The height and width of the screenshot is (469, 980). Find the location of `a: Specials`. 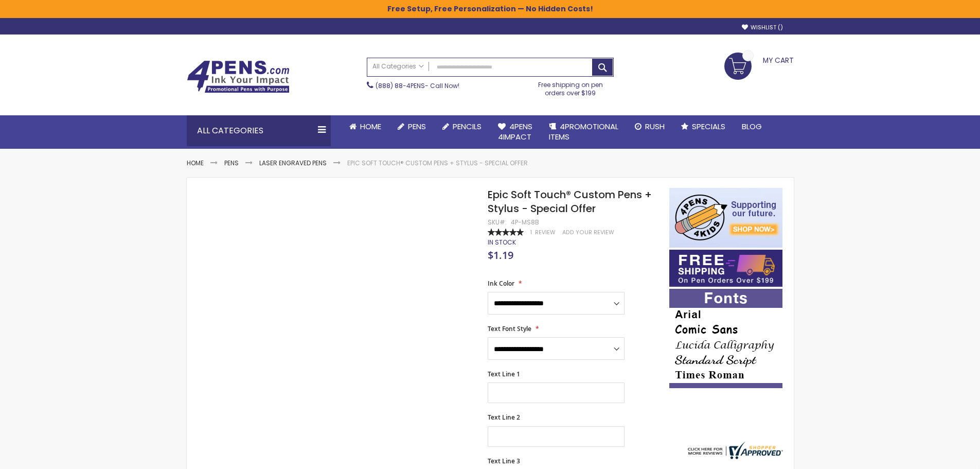

a: Specials is located at coordinates (703, 127).